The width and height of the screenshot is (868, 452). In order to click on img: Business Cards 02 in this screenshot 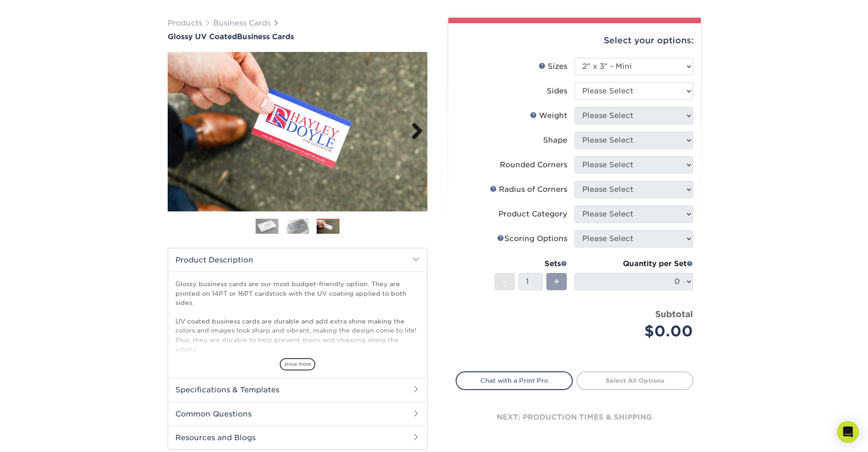, I will do `click(297, 226)`.